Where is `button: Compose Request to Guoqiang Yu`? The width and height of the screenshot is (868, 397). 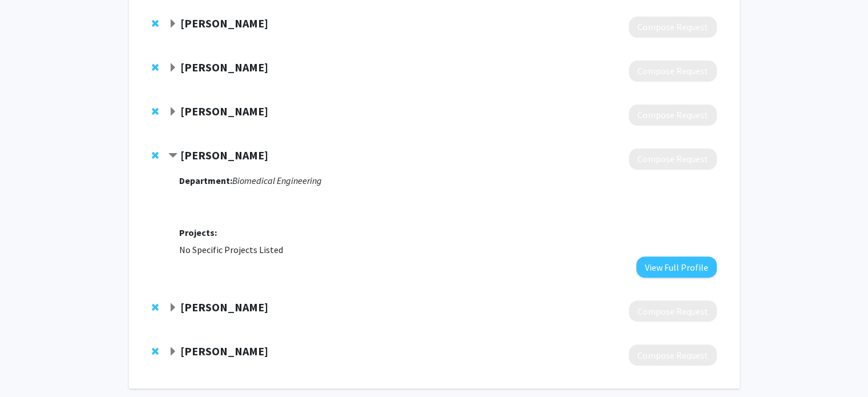 button: Compose Request to Guoqiang Yu is located at coordinates (673, 115).